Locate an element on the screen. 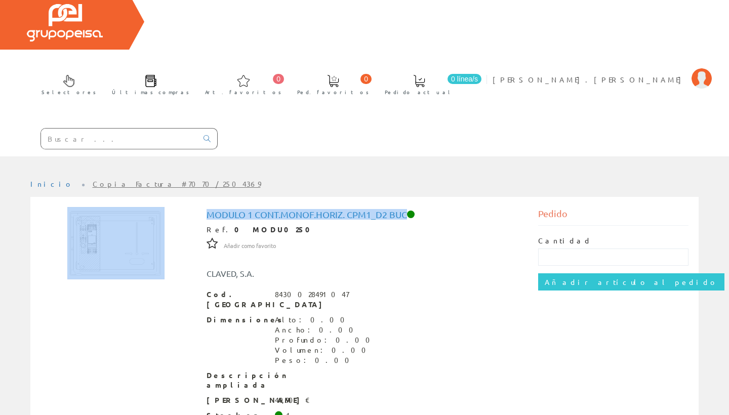  div: Peso: 0.00 is located at coordinates (325, 360).